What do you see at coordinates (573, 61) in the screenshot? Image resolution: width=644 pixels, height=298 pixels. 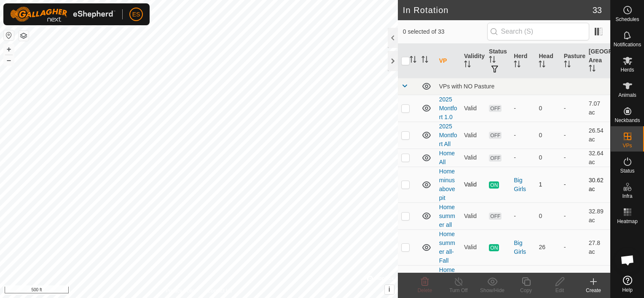 I see `th: Pasture` at bounding box center [573, 61].